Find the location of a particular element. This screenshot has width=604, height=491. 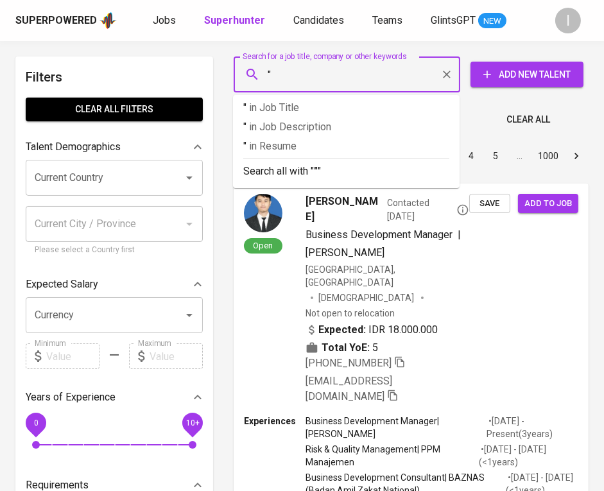

b: Total YoE: is located at coordinates (345, 348).